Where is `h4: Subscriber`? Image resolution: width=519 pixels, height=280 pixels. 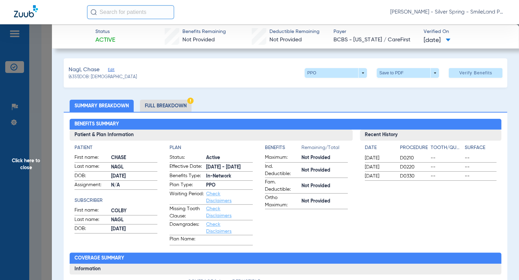
h4: Subscriber is located at coordinates (116, 201).